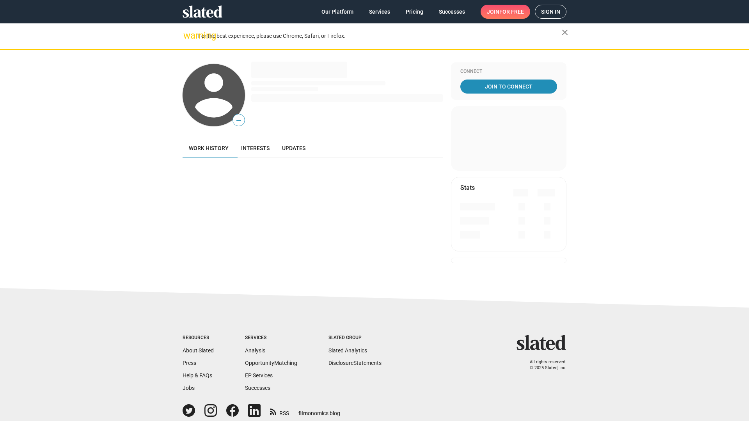 This screenshot has height=421, width=749. Describe the element at coordinates (452, 12) in the screenshot. I see `span: Successes` at that location.